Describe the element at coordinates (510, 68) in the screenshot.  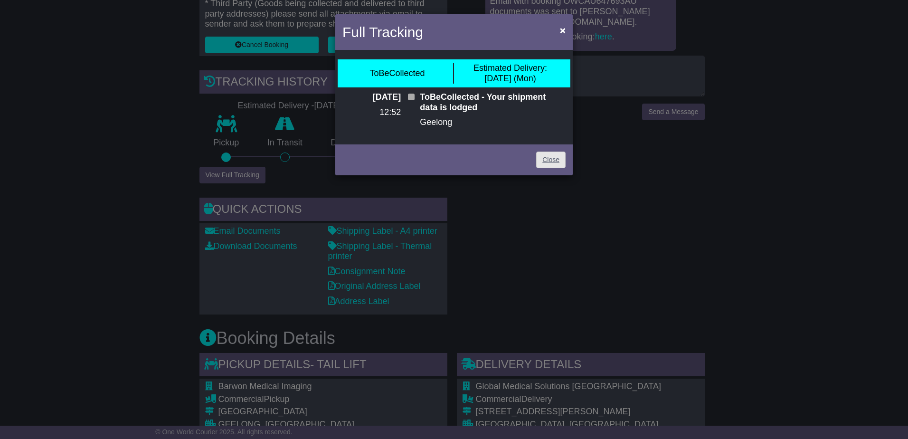
I see `span: Estimated Delivery:` at that location.